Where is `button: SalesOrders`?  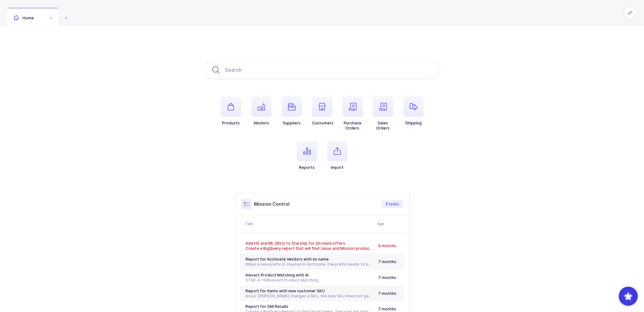
button: SalesOrders is located at coordinates (383, 114).